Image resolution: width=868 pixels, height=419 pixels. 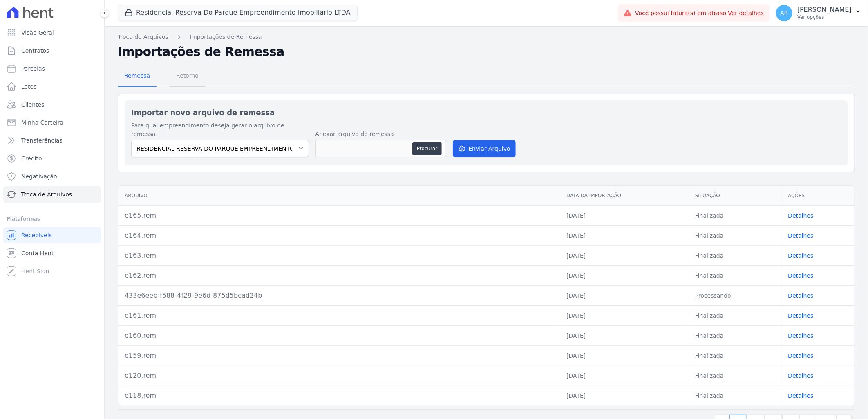 What do you see at coordinates (52, 105) in the screenshot?
I see `a: Clientes` at bounding box center [52, 105].